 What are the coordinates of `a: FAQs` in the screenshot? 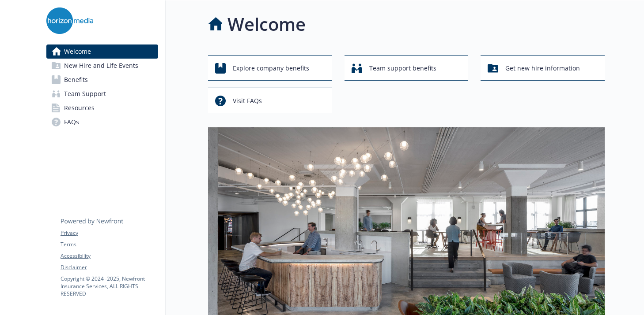 It's located at (102, 122).